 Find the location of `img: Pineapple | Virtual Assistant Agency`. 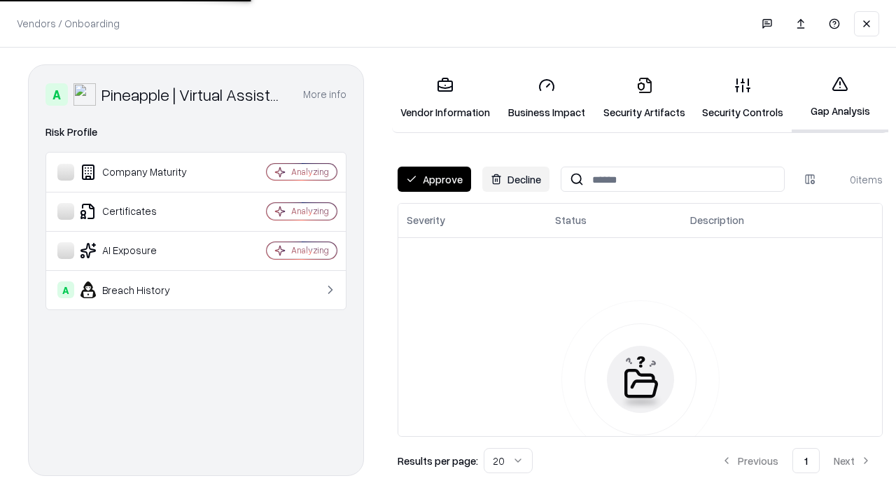

img: Pineapple | Virtual Assistant Agency is located at coordinates (85, 94).